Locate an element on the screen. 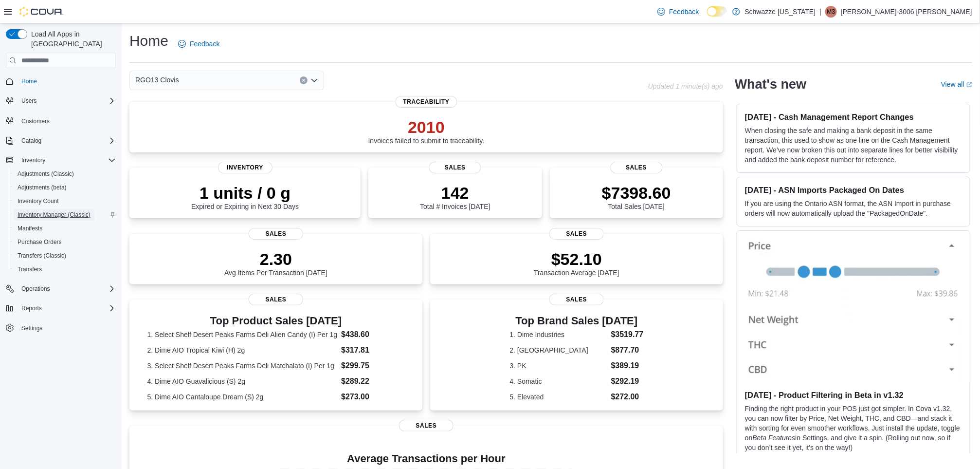 This screenshot has width=980, height=469. button: Inventory is located at coordinates (61, 160).